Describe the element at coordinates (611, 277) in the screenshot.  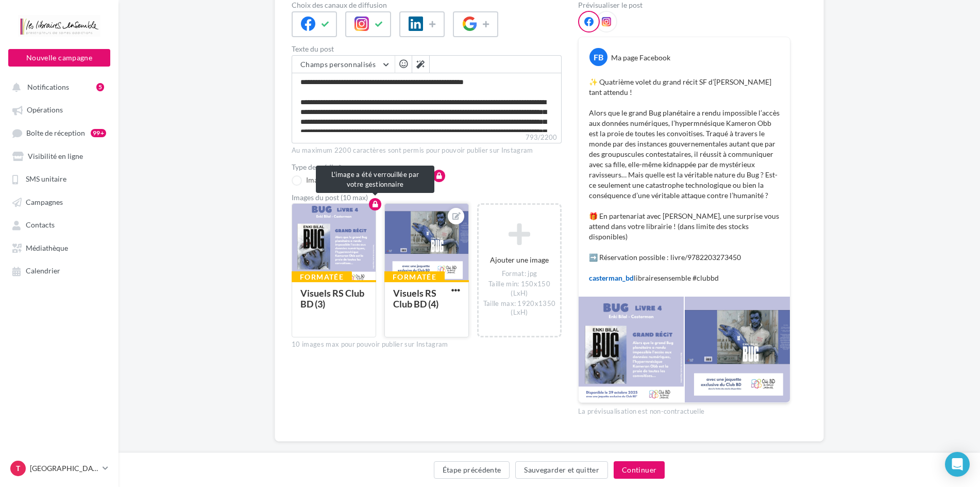
I see `span: casterman_bd` at that location.